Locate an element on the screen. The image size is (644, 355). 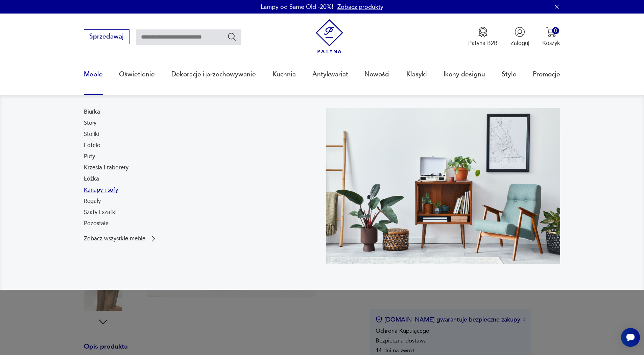
a: Klasyki is located at coordinates (417, 74).